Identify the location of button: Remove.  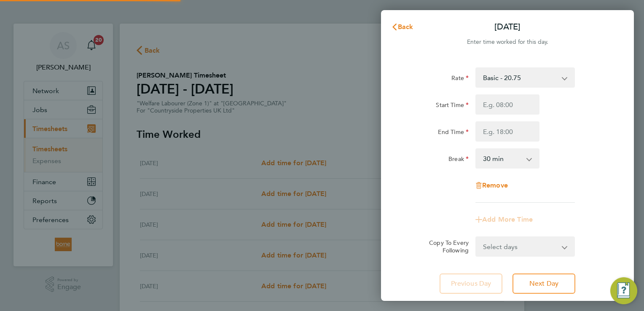
(491, 185).